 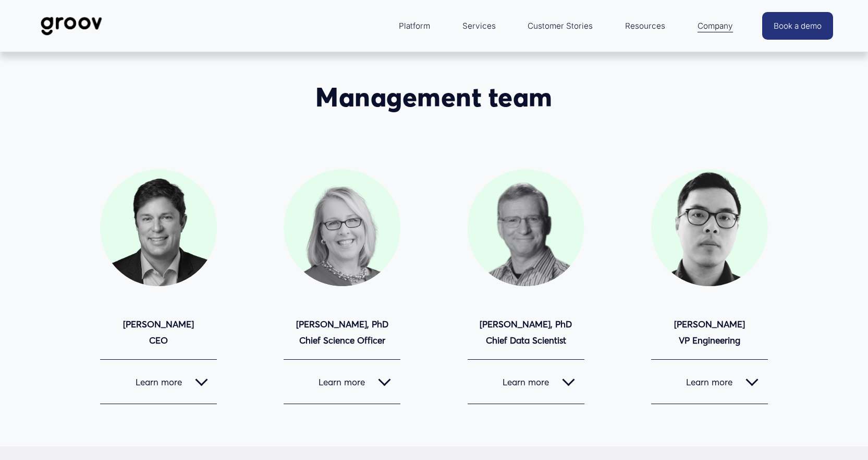 I want to click on a: Book a demo, so click(x=798, y=26).